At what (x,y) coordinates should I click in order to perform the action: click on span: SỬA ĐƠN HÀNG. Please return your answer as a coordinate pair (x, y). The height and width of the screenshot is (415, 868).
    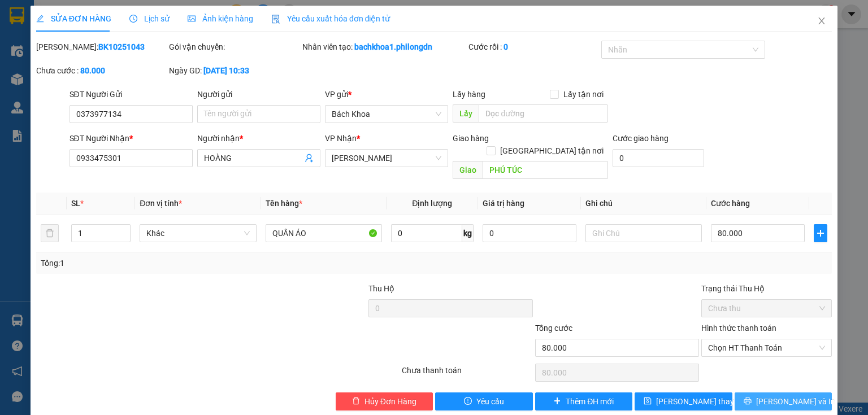
    Looking at the image, I should click on (73, 19).